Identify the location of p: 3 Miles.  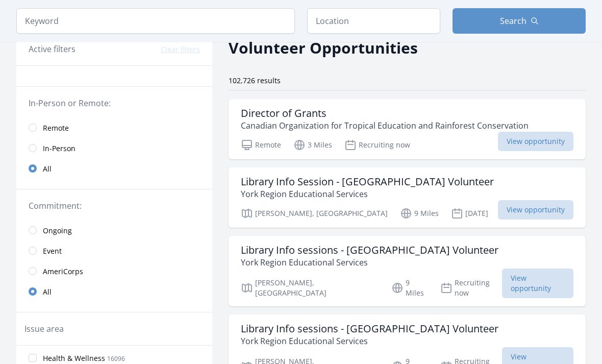
(313, 145).